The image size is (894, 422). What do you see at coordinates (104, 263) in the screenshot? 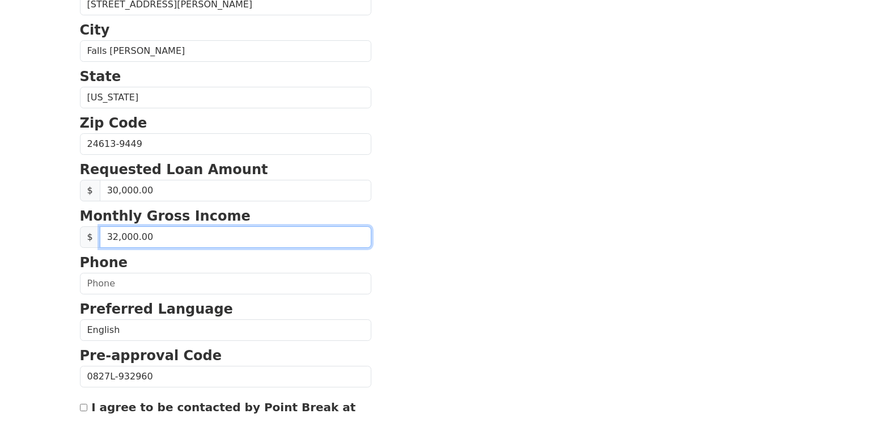
I see `strong: Phone` at bounding box center [104, 263].